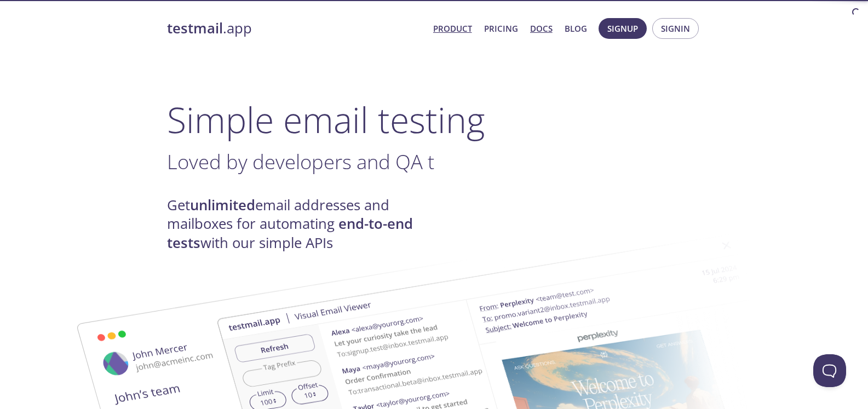 The width and height of the screenshot is (868, 409). I want to click on h4: Get email addresses and mailboxes for automating with our simple APIs, so click(301, 224).